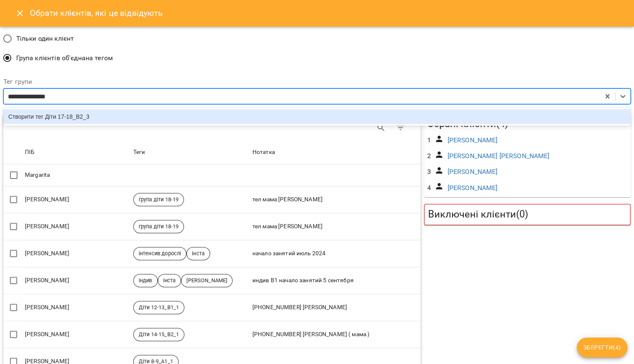  What do you see at coordinates (160, 253) in the screenshot?
I see `span: інтенсив дорослі` at bounding box center [160, 253].